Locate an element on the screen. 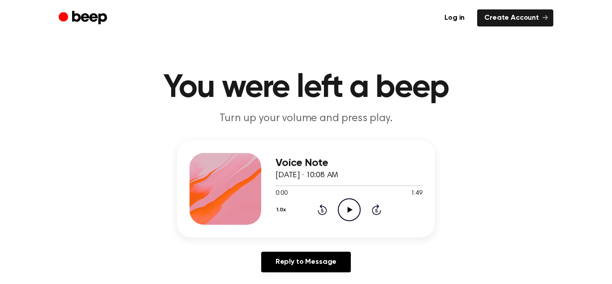 The image size is (612, 284). span: 0:00 is located at coordinates (281, 193).